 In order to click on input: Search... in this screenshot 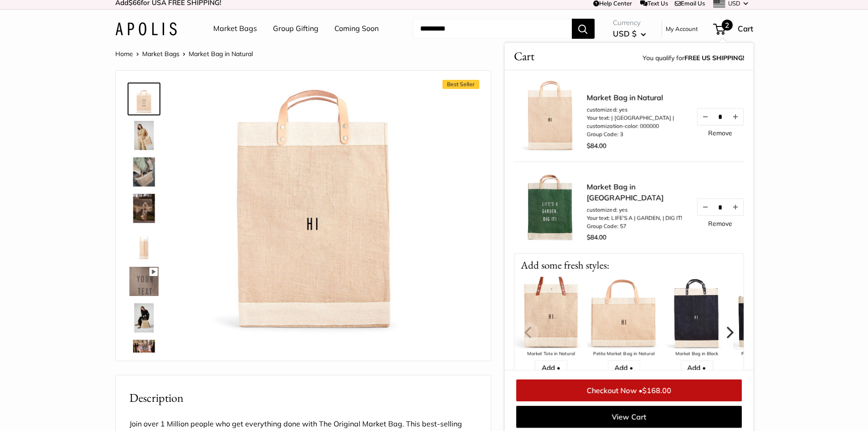, I will do `click(492, 29)`.